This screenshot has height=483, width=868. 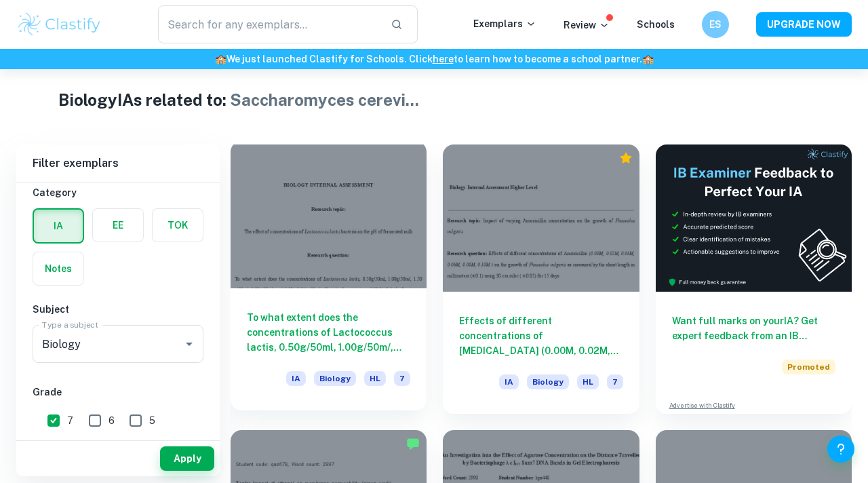 I want to click on h6: Category, so click(x=118, y=192).